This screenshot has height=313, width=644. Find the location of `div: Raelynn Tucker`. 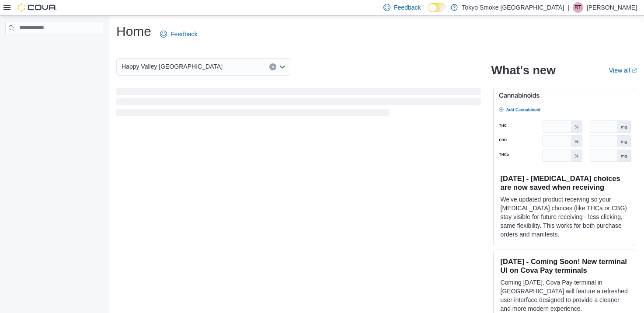

div: Raelynn Tucker is located at coordinates (578, 7).